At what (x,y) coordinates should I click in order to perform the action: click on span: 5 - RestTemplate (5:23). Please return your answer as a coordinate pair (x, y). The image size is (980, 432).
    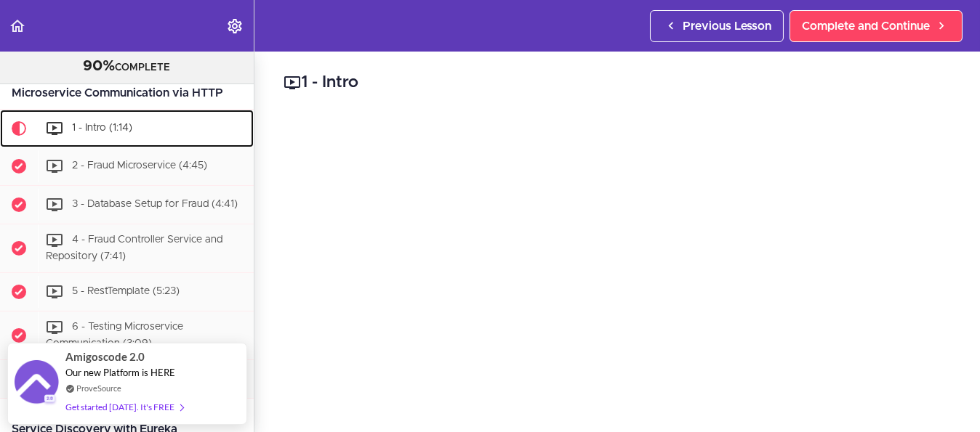
    Looking at the image, I should click on (126, 291).